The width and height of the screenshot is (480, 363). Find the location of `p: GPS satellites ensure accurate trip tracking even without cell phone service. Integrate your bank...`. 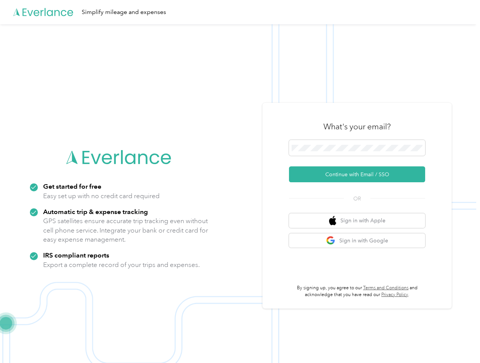

p: GPS satellites ensure accurate trip tracking even without cell phone service. Integrate your bank... is located at coordinates (125, 230).